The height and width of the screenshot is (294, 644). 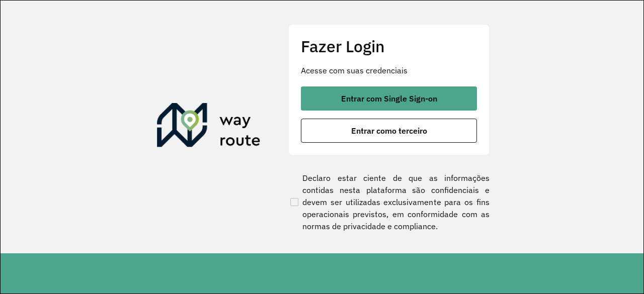 What do you see at coordinates (389, 202) in the screenshot?
I see `label: Declaro estar ciente de que as informações contidas nesta plataforma são confidenciais e devem se...` at bounding box center [389, 202].